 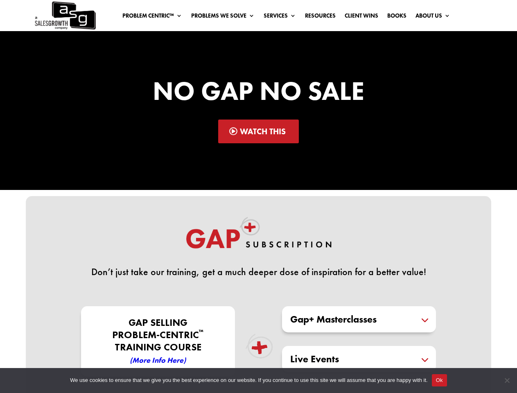 I want to click on h5: Gap+ Masterclasses, so click(x=359, y=319).